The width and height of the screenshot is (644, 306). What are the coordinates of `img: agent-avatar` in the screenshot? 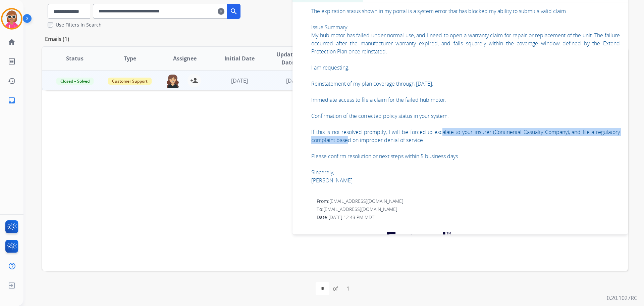 It's located at (173, 81).